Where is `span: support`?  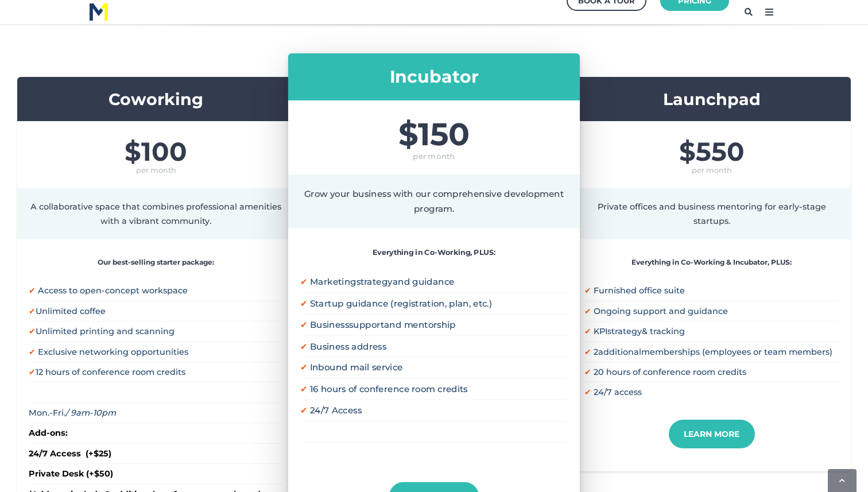
span: support is located at coordinates (366, 325).